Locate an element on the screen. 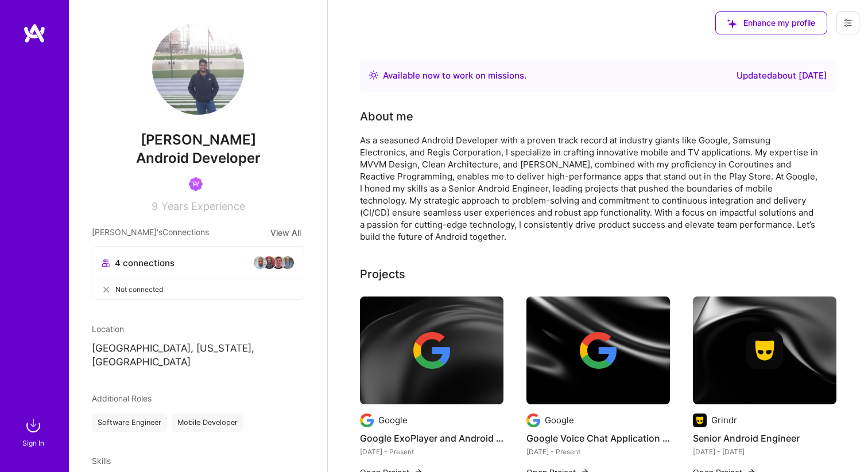 The height and width of the screenshot is (472, 868). h4: Senior Android Engineer is located at coordinates (764, 438).